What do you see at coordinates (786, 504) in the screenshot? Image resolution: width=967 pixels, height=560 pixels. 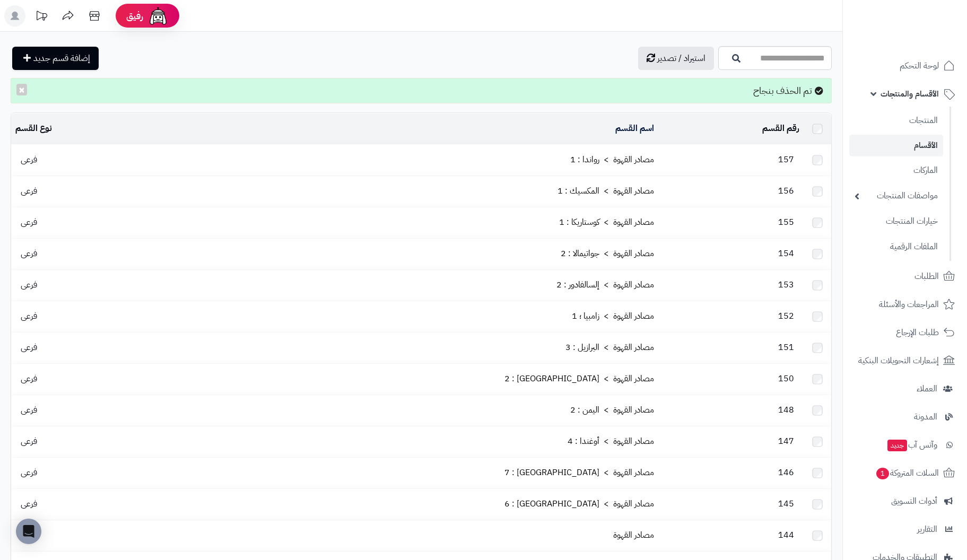 I see `span: 145` at bounding box center [786, 504].